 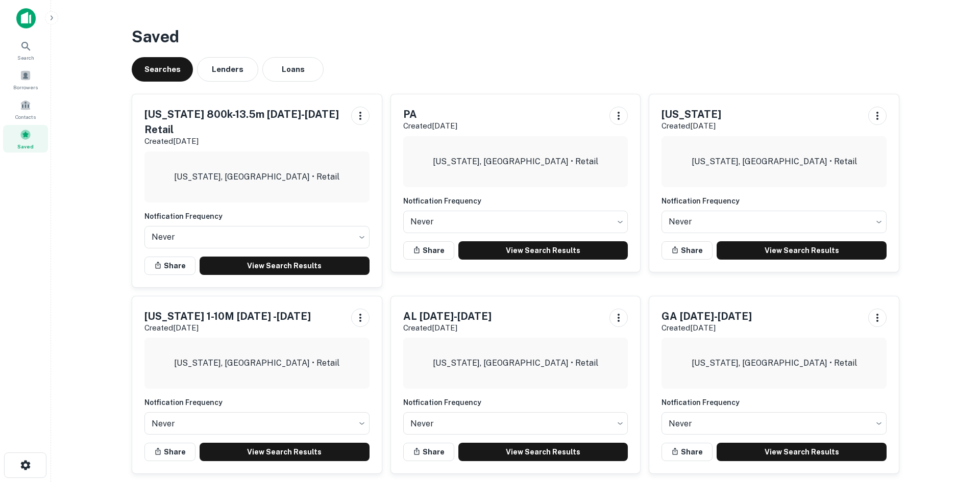 I want to click on span: Search, so click(x=25, y=57).